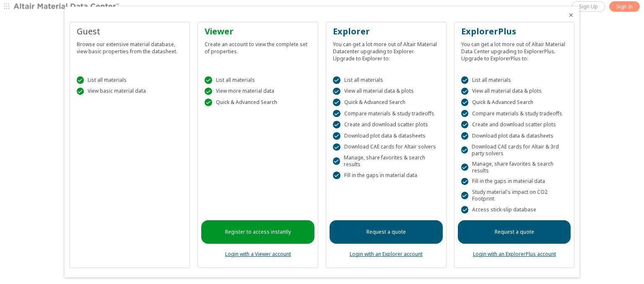 This screenshot has height=284, width=644. What do you see at coordinates (130, 91) in the screenshot?
I see `div: View basic material data` at bounding box center [130, 91].